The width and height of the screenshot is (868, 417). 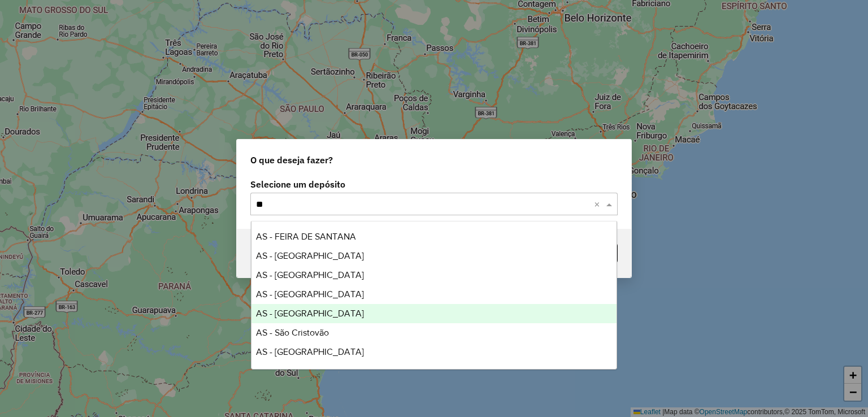 I want to click on span: O que deseja fazer?, so click(x=292, y=160).